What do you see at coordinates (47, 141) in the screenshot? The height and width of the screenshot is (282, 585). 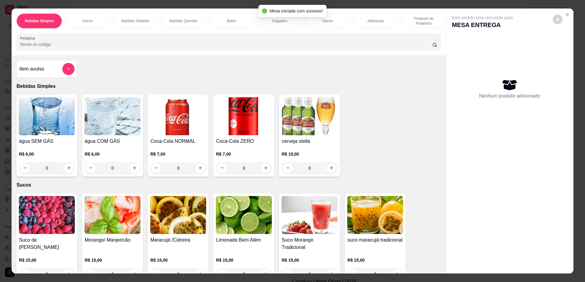 I see `h4: água SEM GÁS` at bounding box center [47, 141].